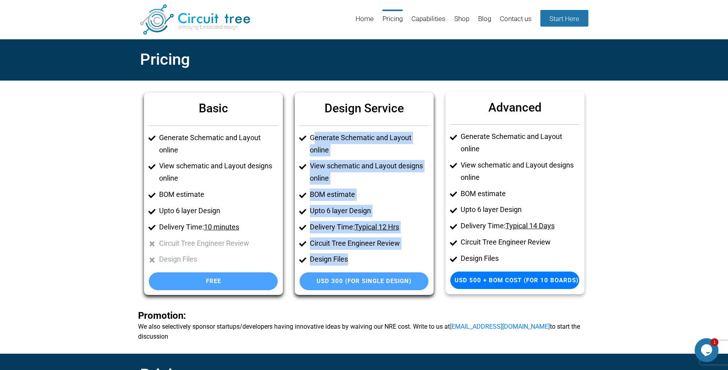 This screenshot has height=370, width=728. Describe the element at coordinates (462, 22) in the screenshot. I see `a: Shop` at that location.